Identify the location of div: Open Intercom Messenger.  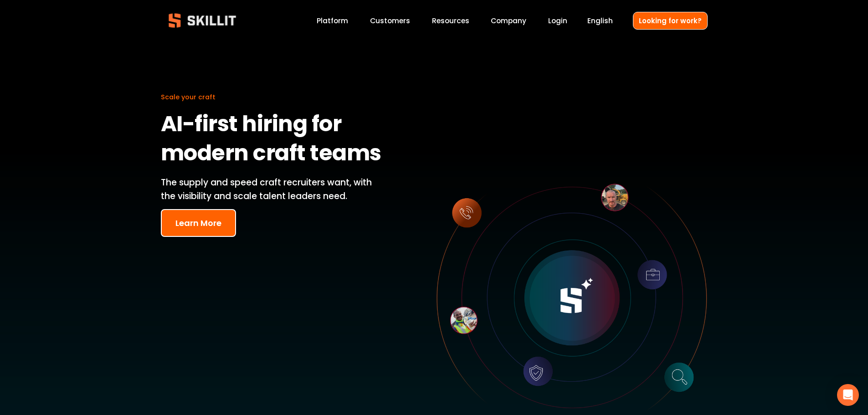
(848, 396).